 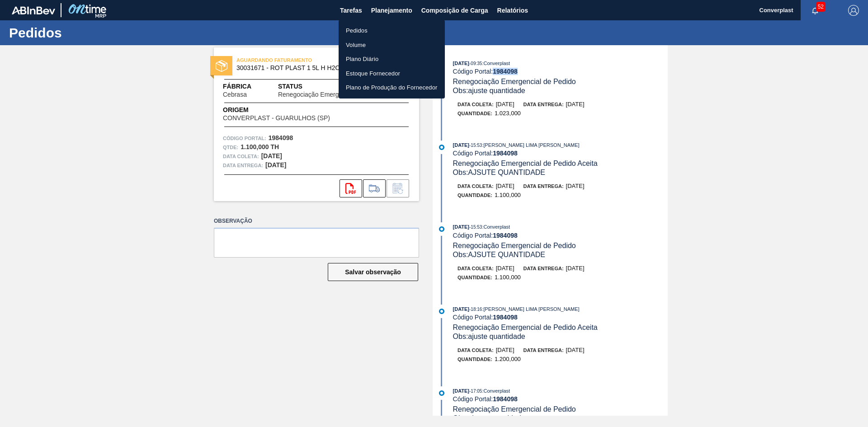 I want to click on a: Plano Diário, so click(x=392, y=59).